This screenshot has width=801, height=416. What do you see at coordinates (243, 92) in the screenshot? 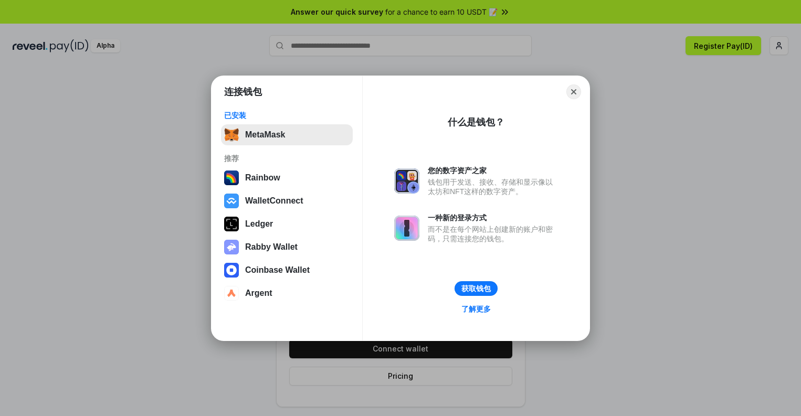
I see `h1: 连接钱包` at bounding box center [243, 92].